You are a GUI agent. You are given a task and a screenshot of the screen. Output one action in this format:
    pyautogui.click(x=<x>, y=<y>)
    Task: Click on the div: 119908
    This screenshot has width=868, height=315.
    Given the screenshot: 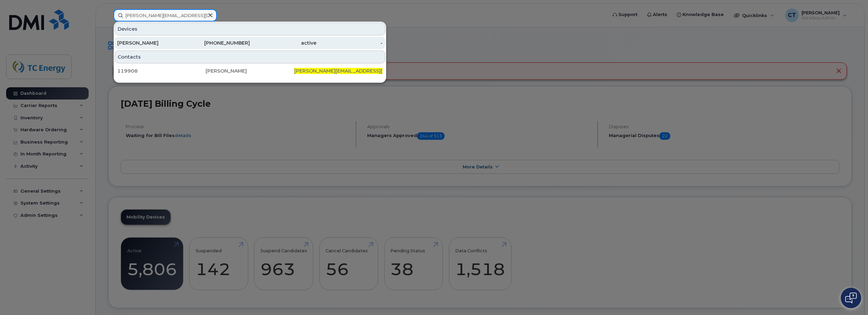 What is the action you would take?
    pyautogui.click(x=161, y=71)
    